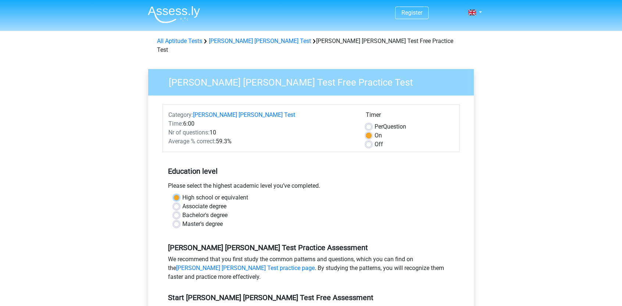 The width and height of the screenshot is (622, 306). Describe the element at coordinates (174, 14) in the screenshot. I see `img: Assessly` at that location.